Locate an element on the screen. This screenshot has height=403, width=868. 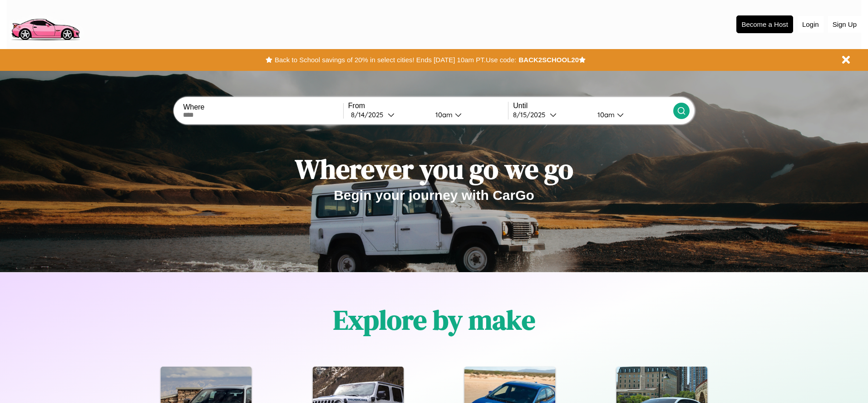
div: 8 / 15 / 2025 is located at coordinates (532, 115).